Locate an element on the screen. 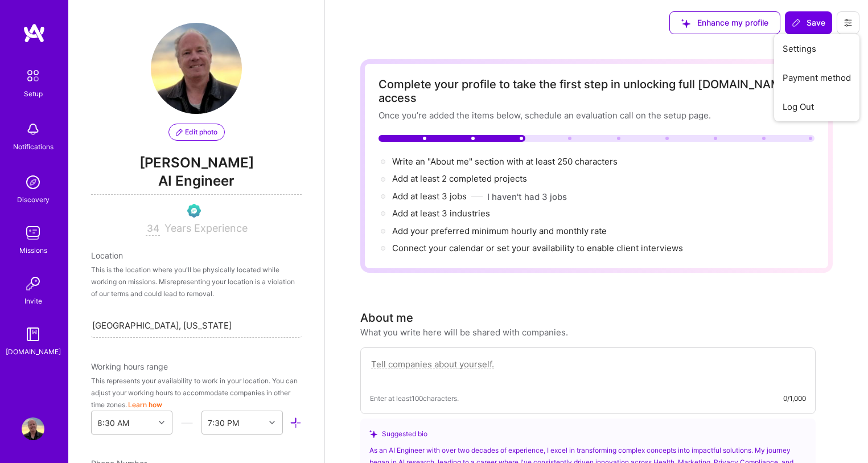 The height and width of the screenshot is (463, 868). div: What you write here will be shared with companies. is located at coordinates (464, 332).